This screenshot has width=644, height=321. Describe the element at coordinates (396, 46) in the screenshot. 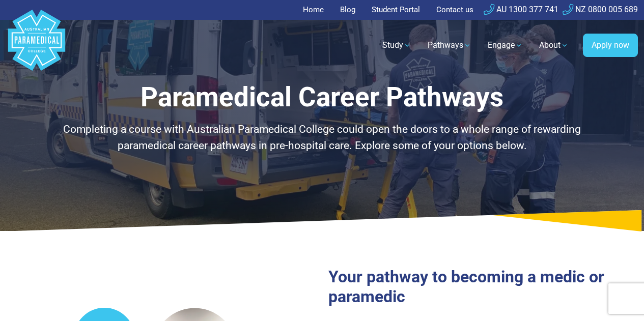

I see `a: Study` at that location.